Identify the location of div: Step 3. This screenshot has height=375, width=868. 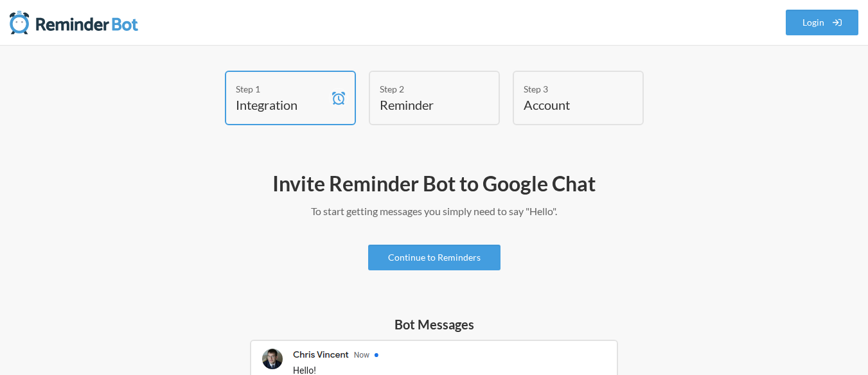
(568, 88).